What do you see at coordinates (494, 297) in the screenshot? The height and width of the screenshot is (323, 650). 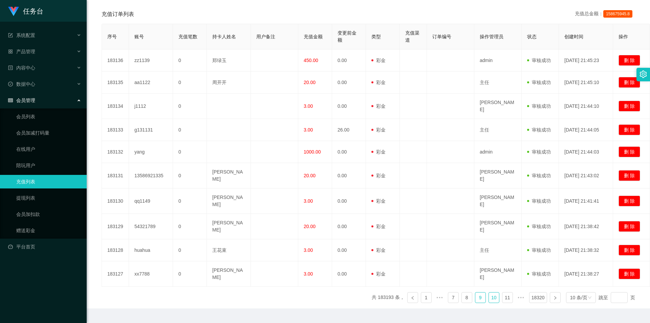 I see `li: 10` at bounding box center [494, 297].